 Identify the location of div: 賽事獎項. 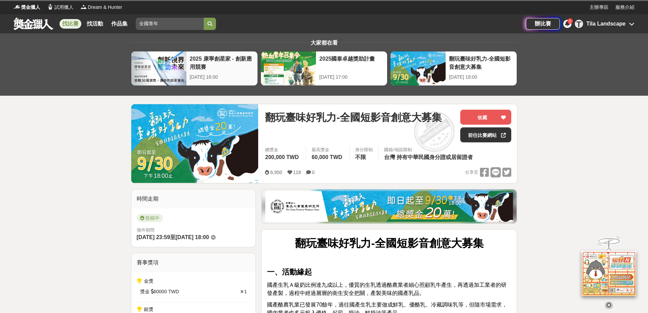
(194, 262).